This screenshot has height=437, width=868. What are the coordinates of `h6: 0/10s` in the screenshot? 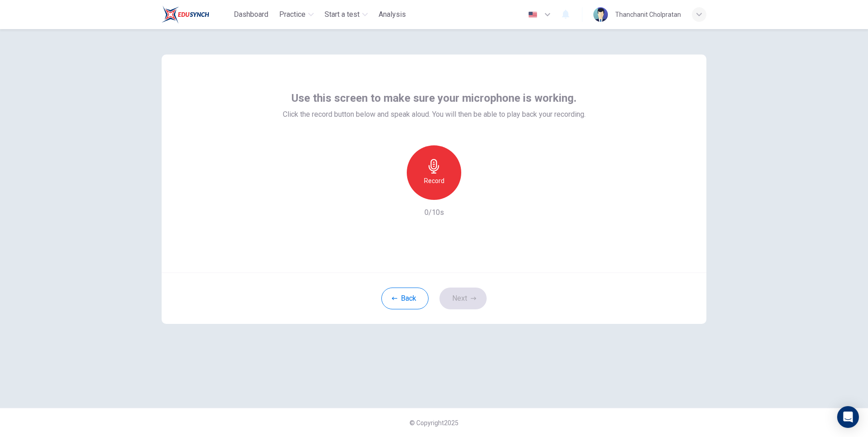 It's located at (434, 212).